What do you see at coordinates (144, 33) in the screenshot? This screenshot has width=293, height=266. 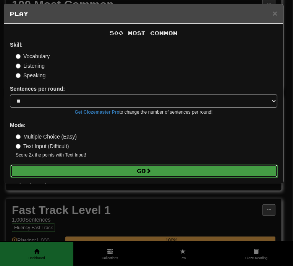 I see `span: 500 Most Common` at bounding box center [144, 33].